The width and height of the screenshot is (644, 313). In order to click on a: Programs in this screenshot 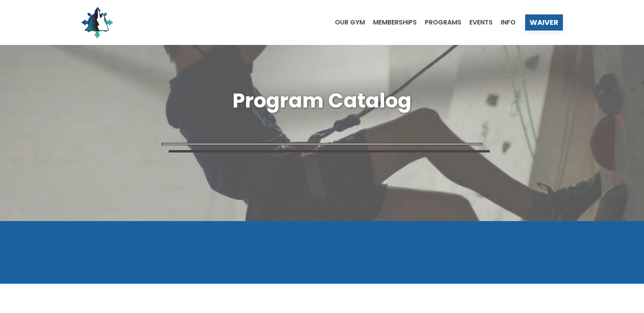, I will do `click(439, 22)`.